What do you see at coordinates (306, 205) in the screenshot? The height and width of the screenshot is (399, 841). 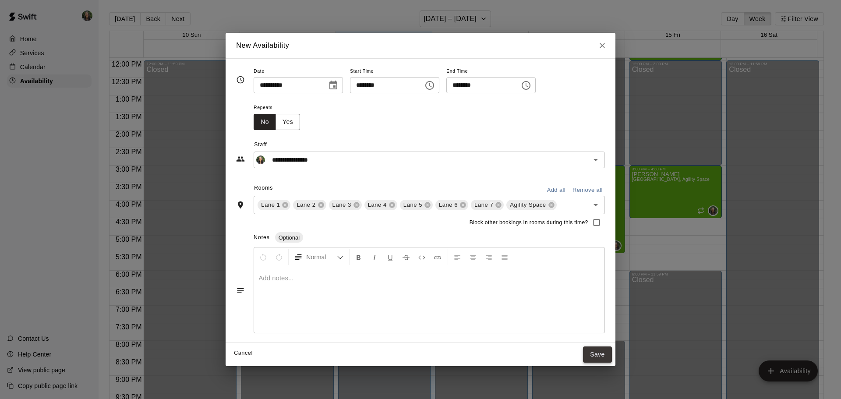 I see `span: Lane 2` at bounding box center [306, 205].